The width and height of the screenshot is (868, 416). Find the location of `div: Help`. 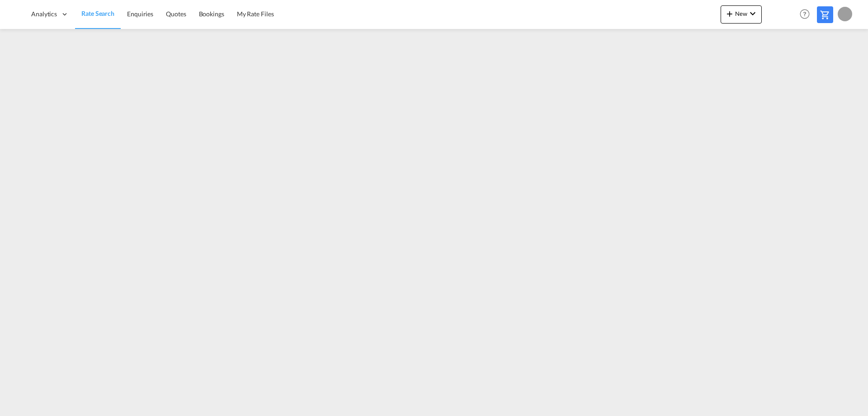

div: Help is located at coordinates (808, 14).